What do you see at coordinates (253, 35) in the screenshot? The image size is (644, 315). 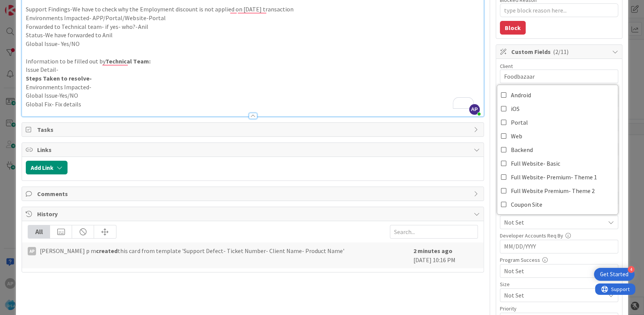 I see `p: Status-We have forwarded to Anil` at bounding box center [253, 35].